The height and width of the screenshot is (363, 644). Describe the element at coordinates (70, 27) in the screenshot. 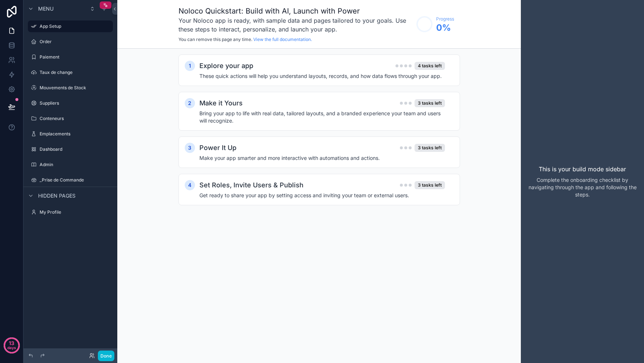

I see `a: App Setup` at that location.